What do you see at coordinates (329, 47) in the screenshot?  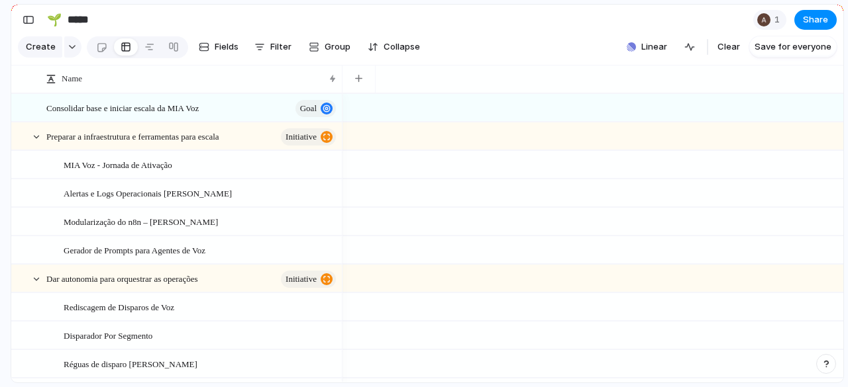 I see `button: Group` at bounding box center [329, 47].